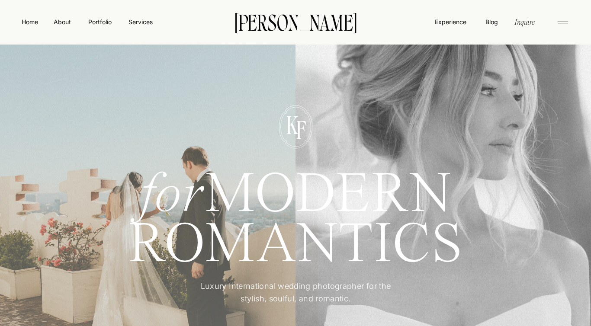 The image size is (591, 326). What do you see at coordinates (524, 22) in the screenshot?
I see `nav: Inquire` at bounding box center [524, 22].